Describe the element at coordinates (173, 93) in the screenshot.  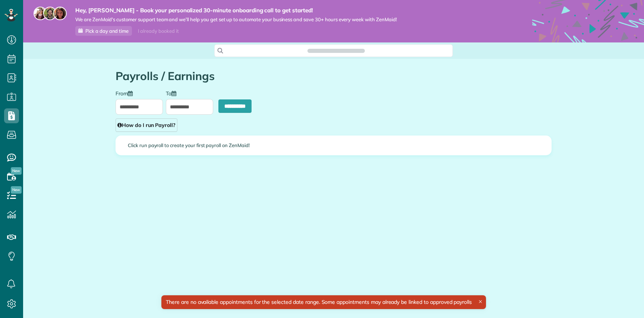
I see `label: To` at that location.